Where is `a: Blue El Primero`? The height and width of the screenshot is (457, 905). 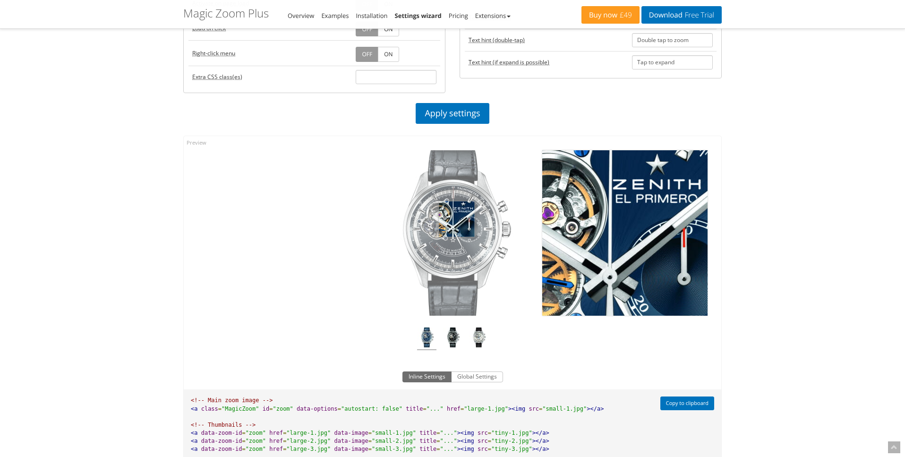 a: Blue El Primero is located at coordinates (427, 339).